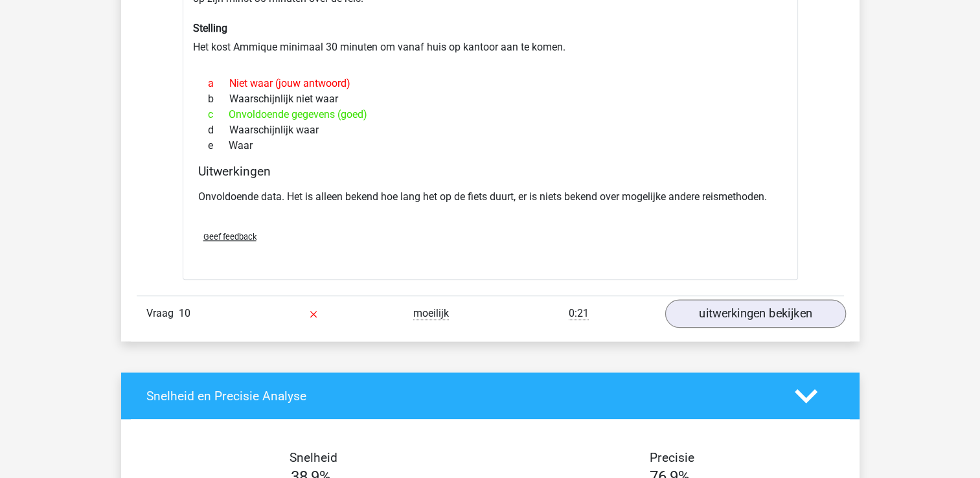 This screenshot has width=980, height=478. What do you see at coordinates (230, 237) in the screenshot?
I see `span: Geef feedback` at bounding box center [230, 237].